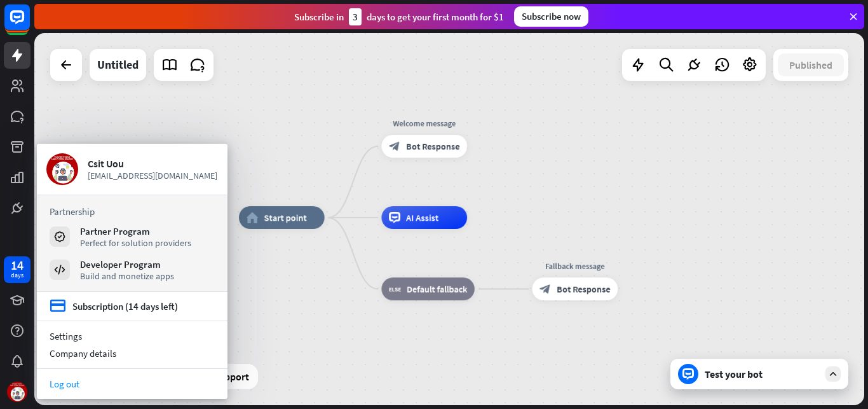 This screenshot has height=409, width=868. What do you see at coordinates (285, 217) in the screenshot?
I see `span: Start point` at bounding box center [285, 217].